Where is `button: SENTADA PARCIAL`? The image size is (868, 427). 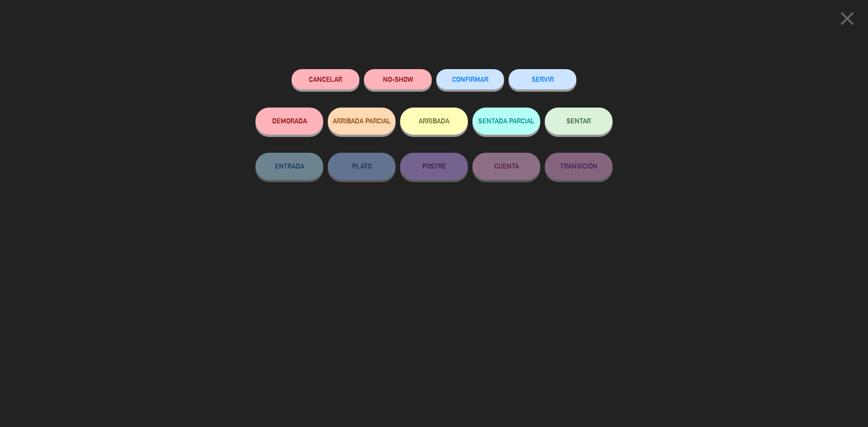
button: SENTADA PARCIAL is located at coordinates (507, 121).